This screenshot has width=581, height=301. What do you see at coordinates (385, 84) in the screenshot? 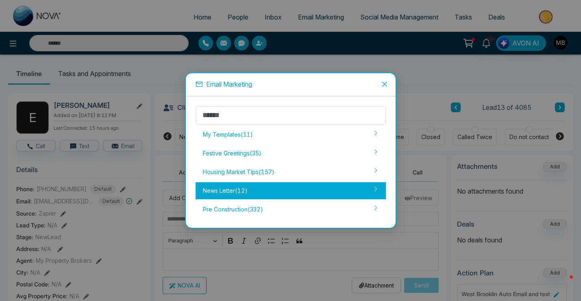
I see `button: Close` at bounding box center [385, 84].